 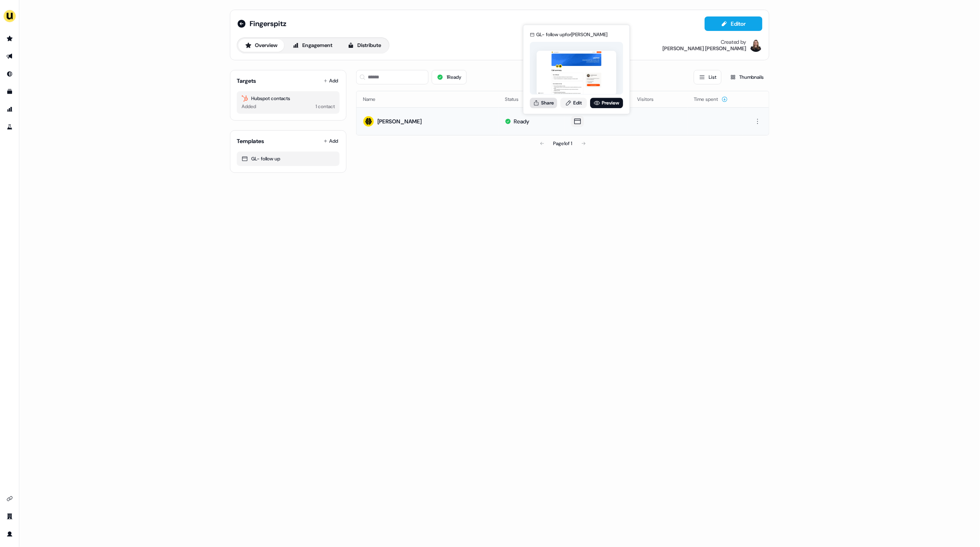 I want to click on div: Page 1 of 1, so click(x=563, y=144).